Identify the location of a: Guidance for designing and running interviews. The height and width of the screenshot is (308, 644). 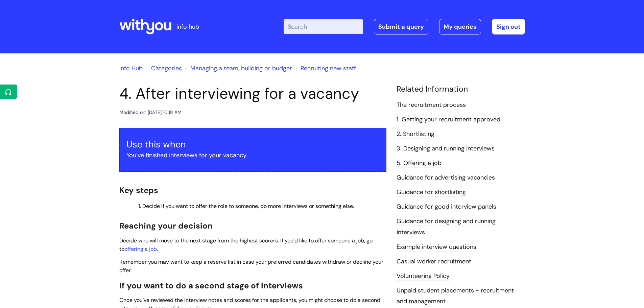
(446, 227).